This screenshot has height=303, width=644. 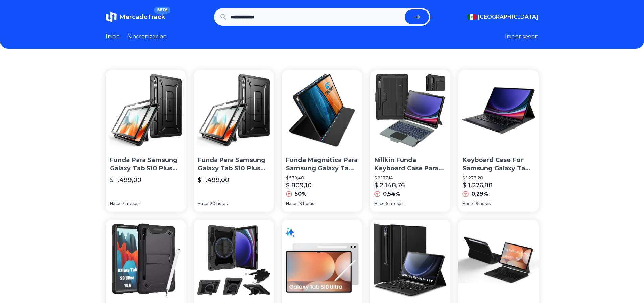 What do you see at coordinates (410, 141) in the screenshot?
I see `a: Nillkin Funda Keyboard Case Para Galaxy Tab S10 Plus/s9 Plus Color NegroNillkin Funda Keyboard Ca...` at bounding box center [410, 141].